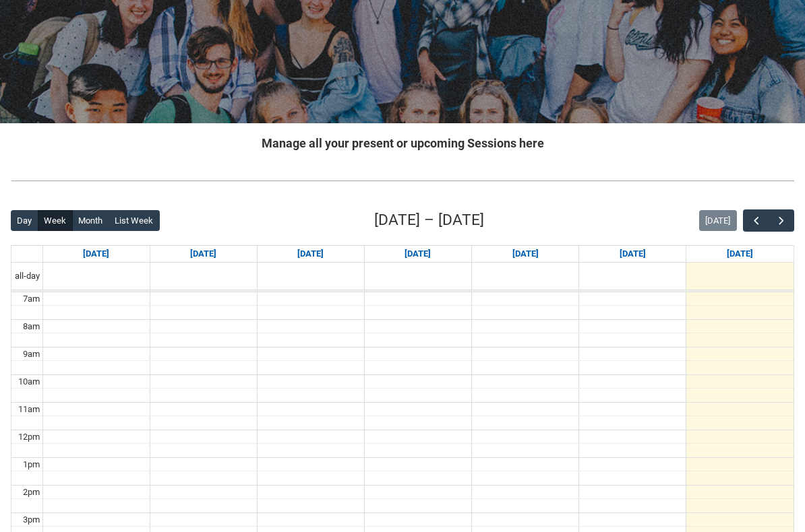 The image size is (805, 532). Describe the element at coordinates (31, 520) in the screenshot. I see `div: 3pm` at that location.